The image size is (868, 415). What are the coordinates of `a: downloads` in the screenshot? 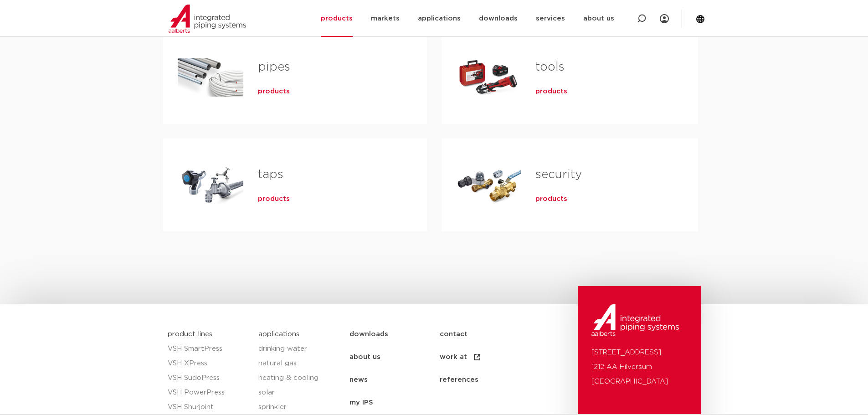 It's located at (395, 334).